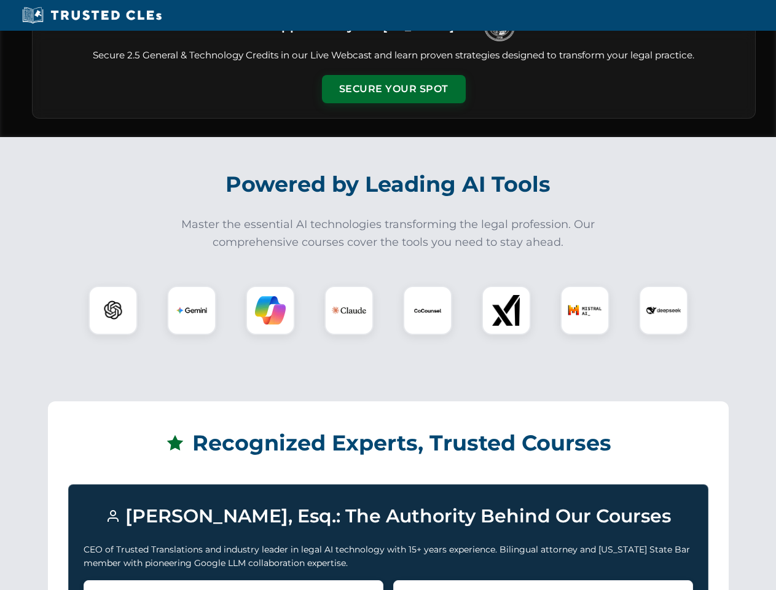 The image size is (776, 590). Describe the element at coordinates (585, 310) in the screenshot. I see `div: Mistral AI` at that location.